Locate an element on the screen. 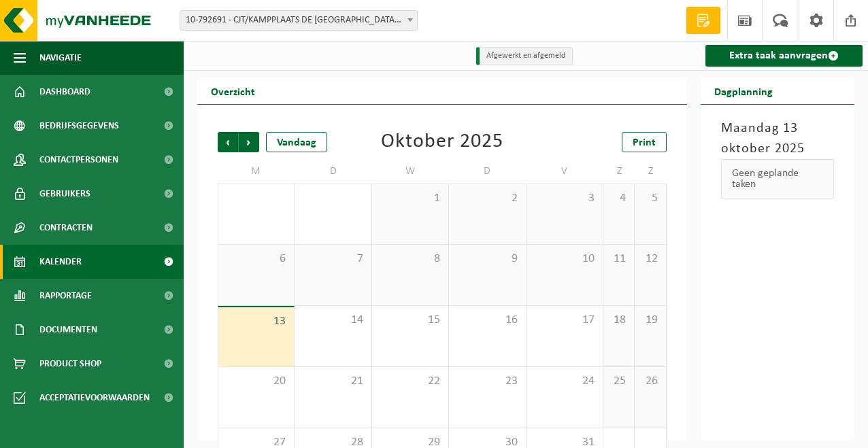 The width and height of the screenshot is (868, 448). span: 25 is located at coordinates (618, 382).